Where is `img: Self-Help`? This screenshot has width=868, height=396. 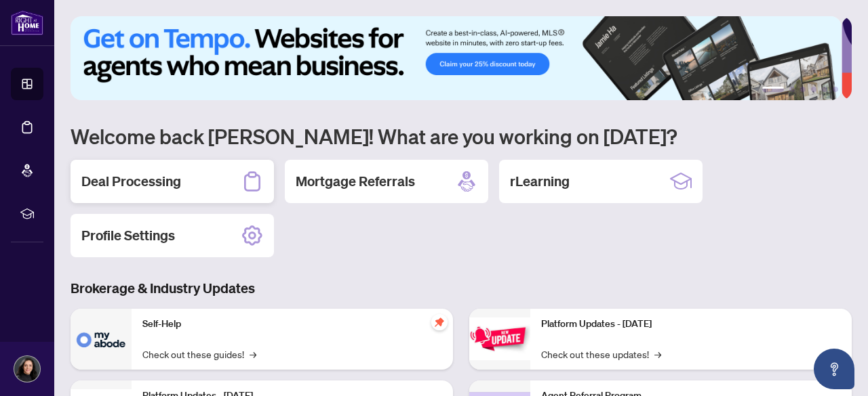 img: Self-Help is located at coordinates (101, 340).